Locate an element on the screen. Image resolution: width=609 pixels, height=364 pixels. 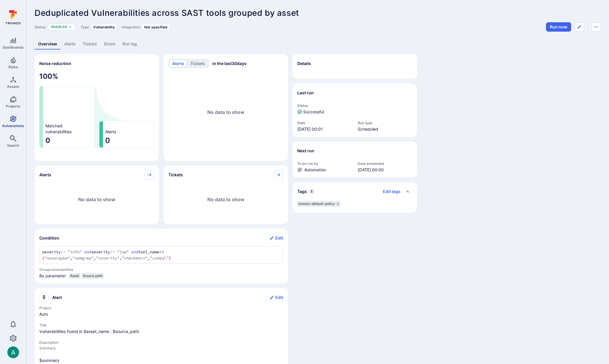
span: Source path is located at coordinates (93, 276).